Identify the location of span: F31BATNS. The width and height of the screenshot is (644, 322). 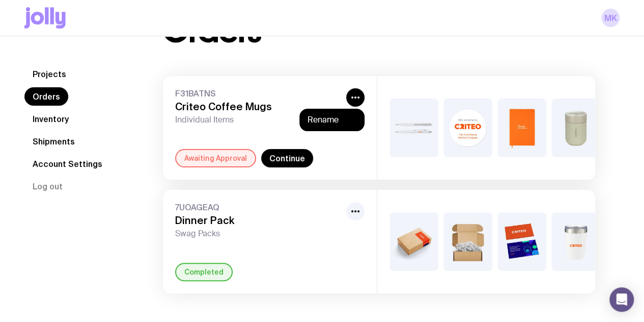
(259, 93).